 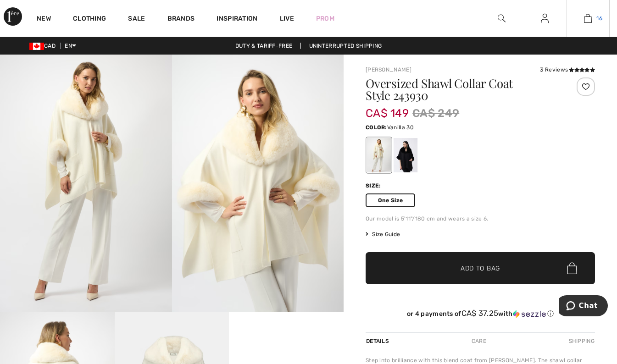 I want to click on img: Sezzle, so click(x=529, y=314).